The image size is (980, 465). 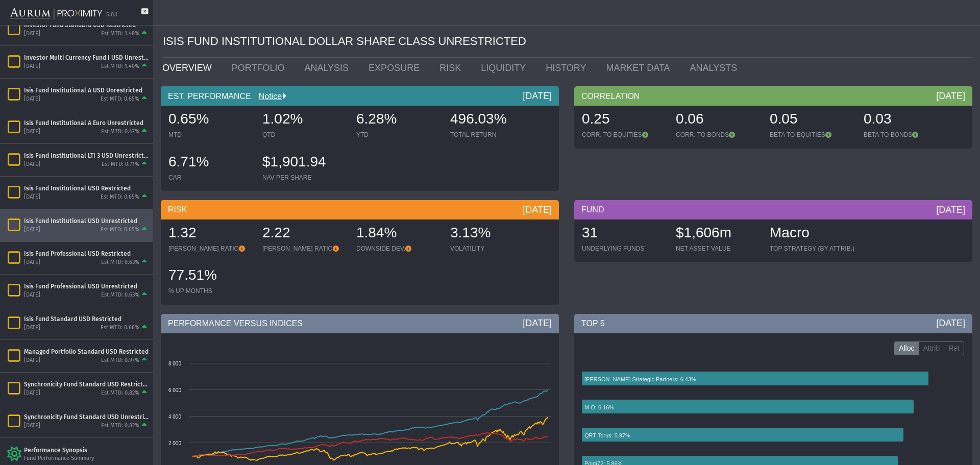 What do you see at coordinates (595, 119) in the screenshot?
I see `span: 0.25` at bounding box center [595, 119].